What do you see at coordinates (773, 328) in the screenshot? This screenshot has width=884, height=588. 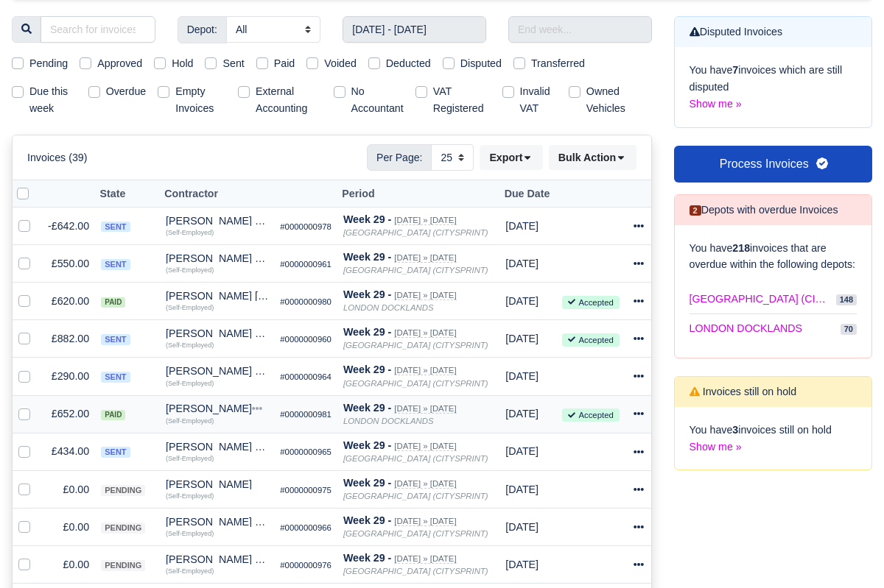 I see `a: LONDON DOCKLANDS 70` at bounding box center [773, 328].